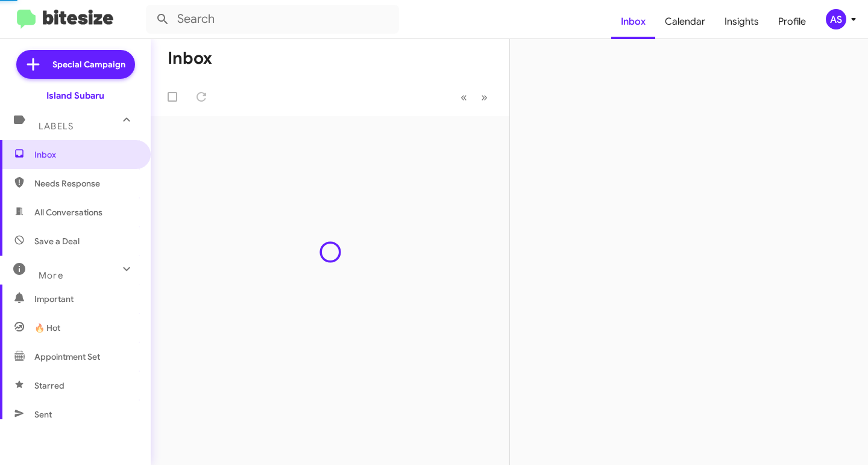 This screenshot has height=465, width=868. Describe the element at coordinates (43, 415) in the screenshot. I see `span: Sent` at that location.